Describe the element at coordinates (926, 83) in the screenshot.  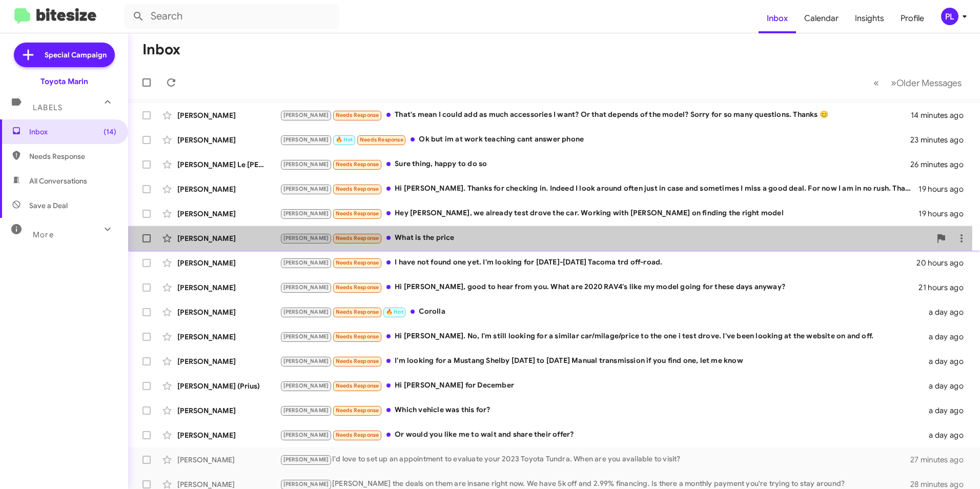
I see `button: Next` at that location.